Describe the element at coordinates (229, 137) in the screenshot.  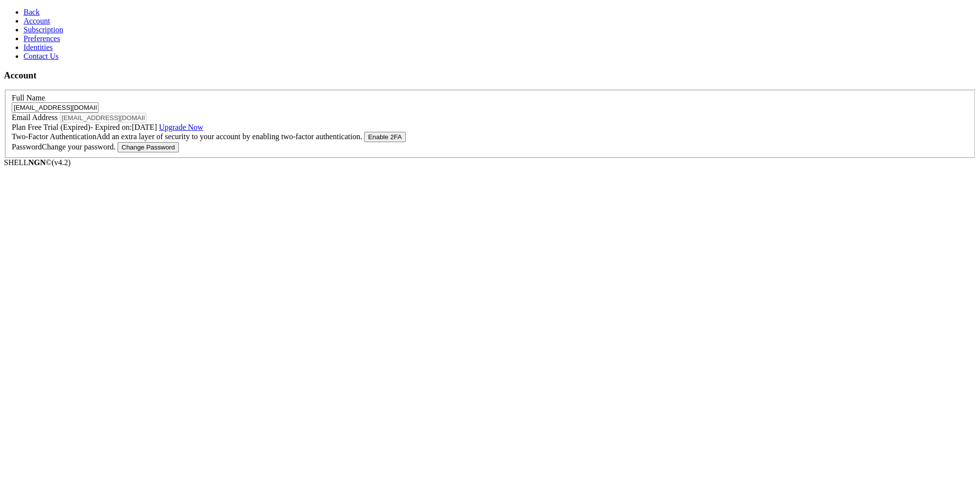
I see `span: Add an extra layer of security to your account by enabling two-factor authentication.` at that location.